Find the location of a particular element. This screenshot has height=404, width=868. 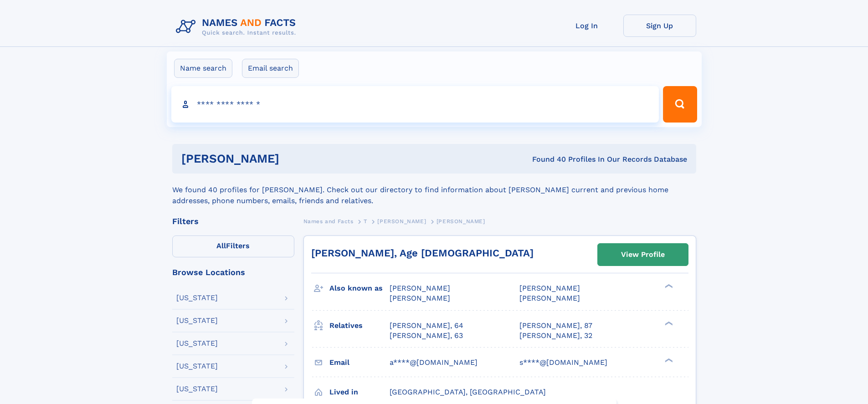

a: View Profile is located at coordinates (643, 255).